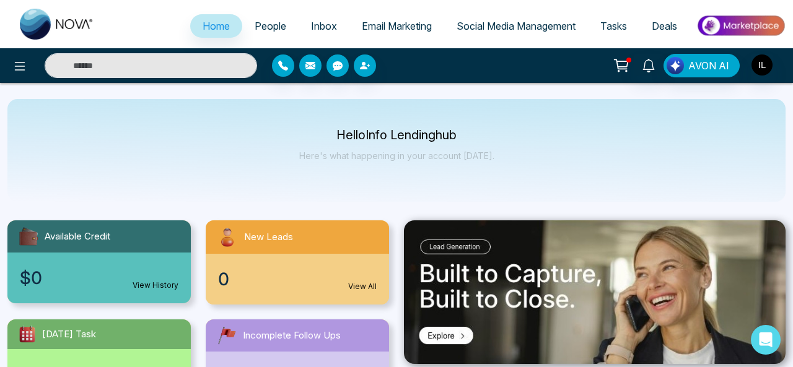  What do you see at coordinates (613, 26) in the screenshot?
I see `a: Tasks` at bounding box center [613, 26].